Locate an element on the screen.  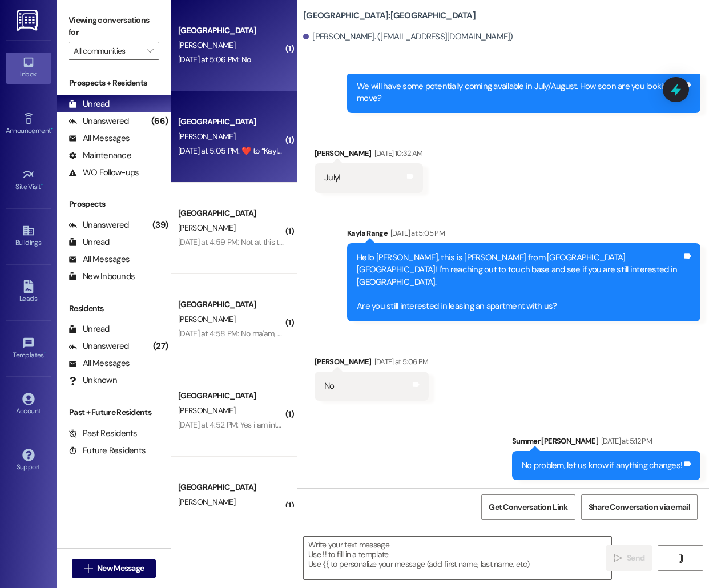
label: Viewing conversations for is located at coordinates (113, 27).